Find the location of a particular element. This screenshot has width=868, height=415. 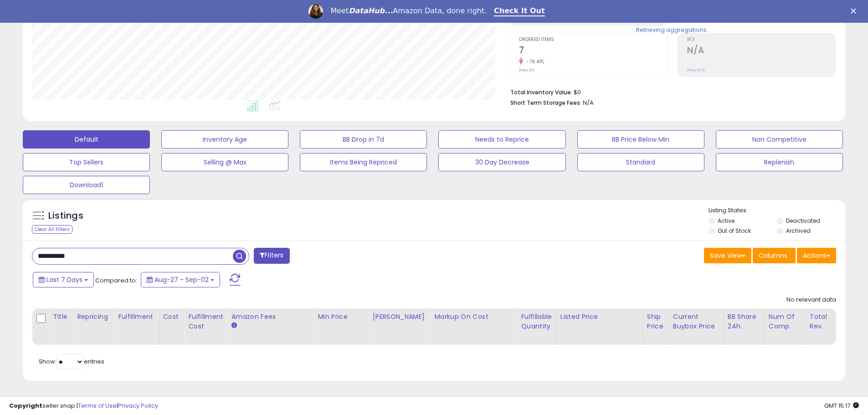

button: Columns is located at coordinates (774, 256).